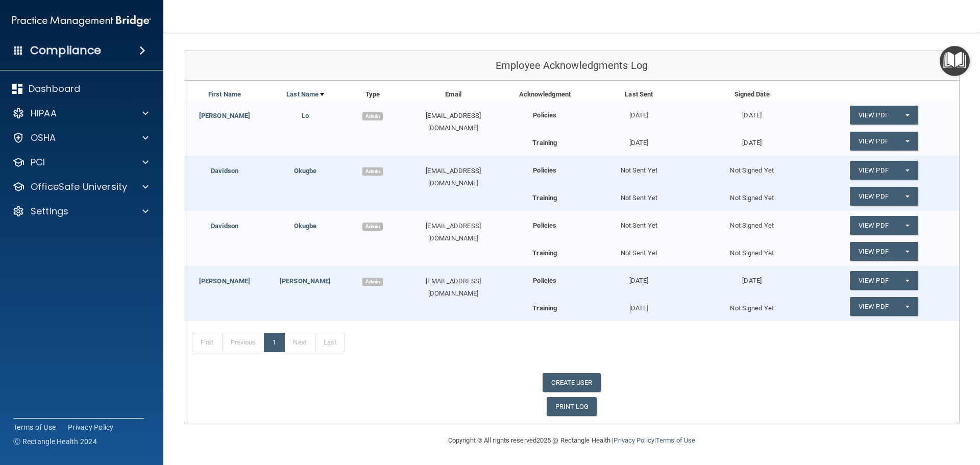  I want to click on p: PCI, so click(38, 162).